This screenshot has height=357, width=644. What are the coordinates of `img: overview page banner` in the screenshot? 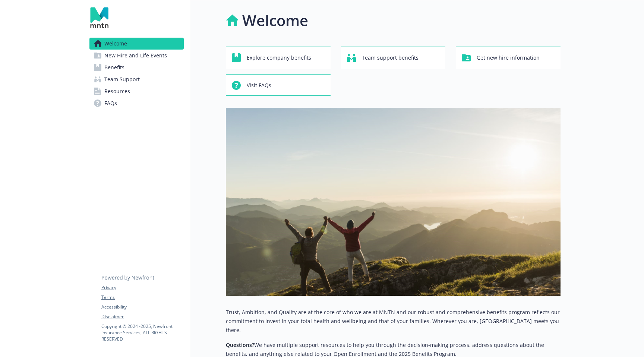 It's located at (393, 201).